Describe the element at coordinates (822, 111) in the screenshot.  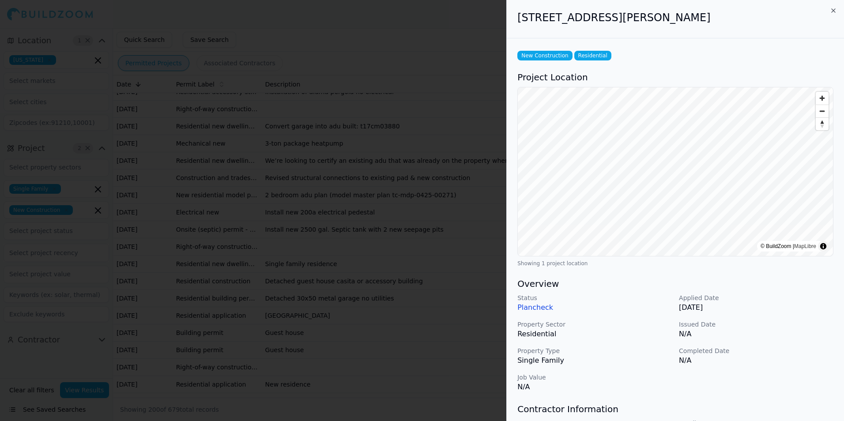
I see `button: Zoom out` at that location.